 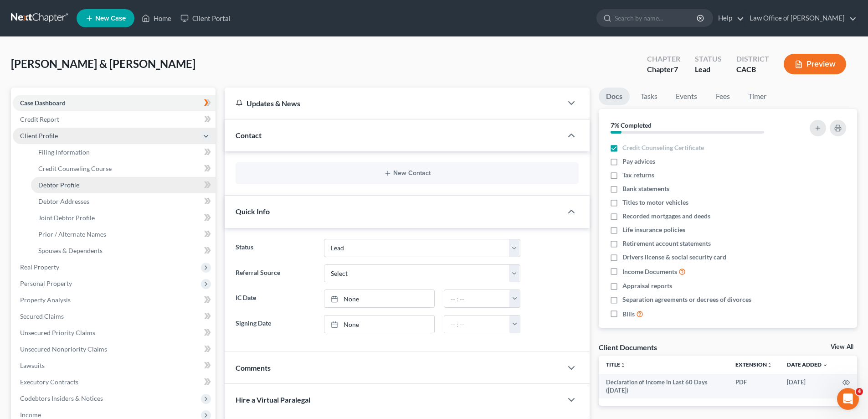 What do you see at coordinates (123, 168) in the screenshot?
I see `a: Credit Counseling Course` at bounding box center [123, 168].